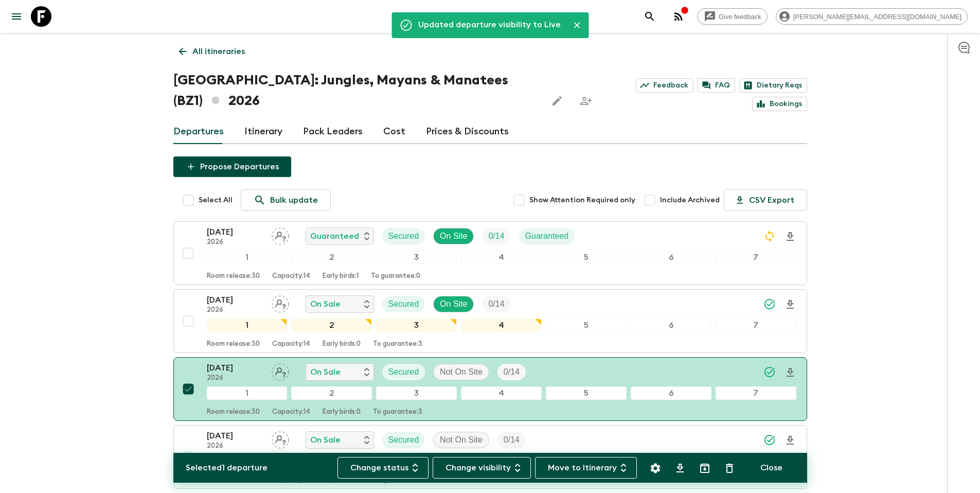 The height and width of the screenshot is (493, 980). What do you see at coordinates (461, 372) in the screenshot?
I see `div: Not On Site` at bounding box center [461, 372].